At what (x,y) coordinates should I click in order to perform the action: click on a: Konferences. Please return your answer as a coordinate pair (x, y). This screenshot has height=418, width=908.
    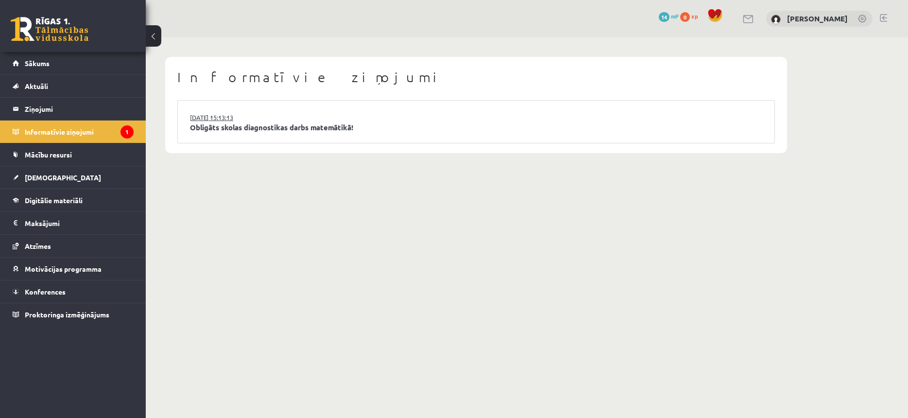
    Looking at the image, I should click on (73, 292).